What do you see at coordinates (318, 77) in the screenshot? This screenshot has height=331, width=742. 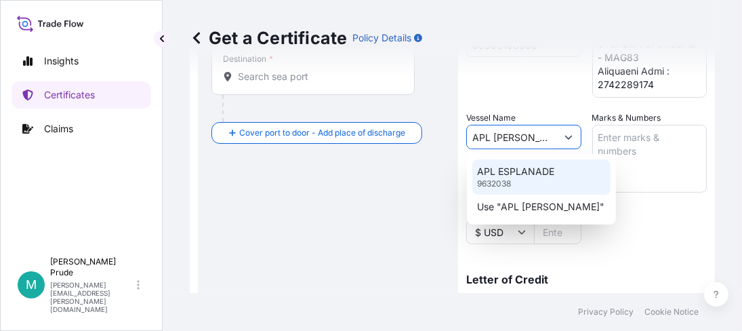 I see `input: Destination` at bounding box center [318, 77].